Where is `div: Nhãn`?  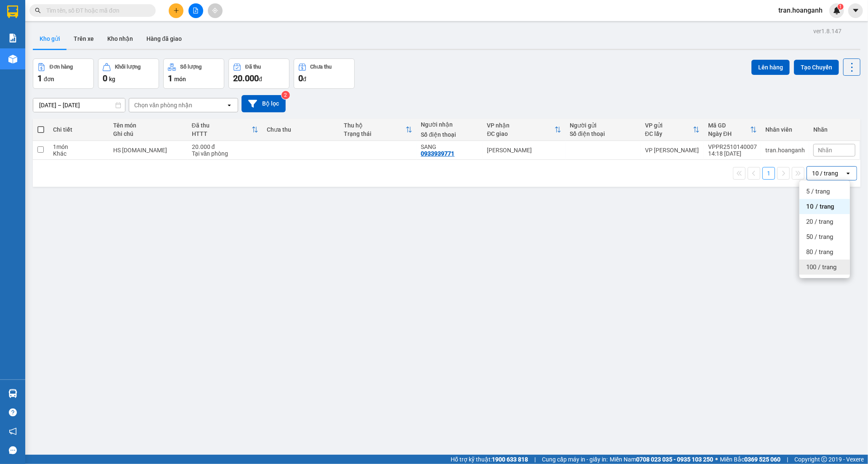 div: Nhãn is located at coordinates (835, 130).